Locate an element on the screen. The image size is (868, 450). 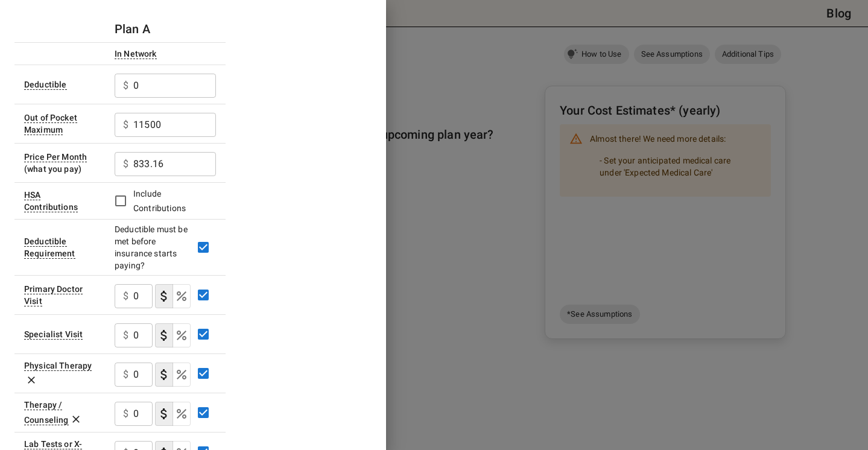
span: Include Contributions is located at coordinates (160, 200).